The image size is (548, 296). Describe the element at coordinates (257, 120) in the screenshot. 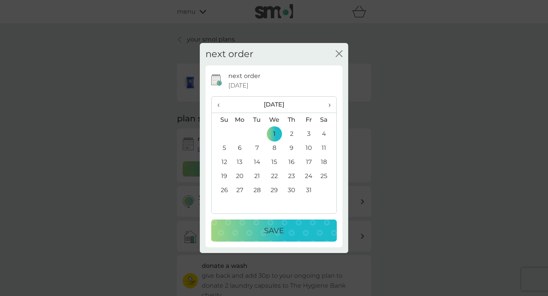

I see `th: Tu` at that location.